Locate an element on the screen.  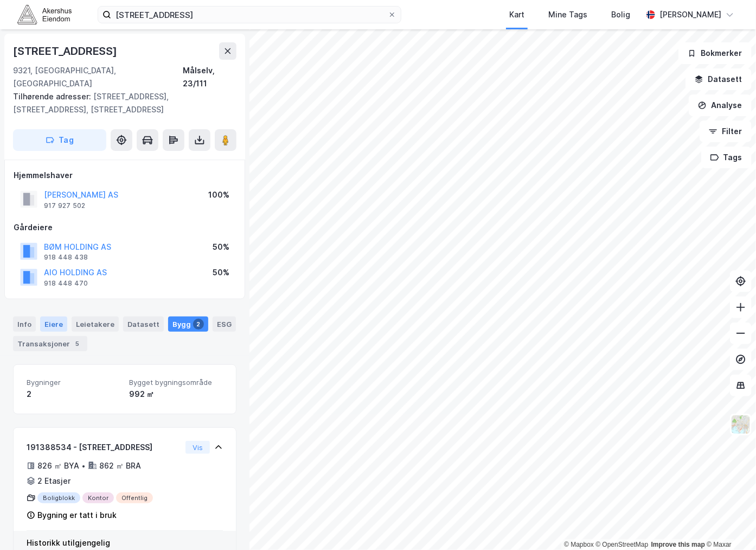
button: Tag is located at coordinates (60, 140).